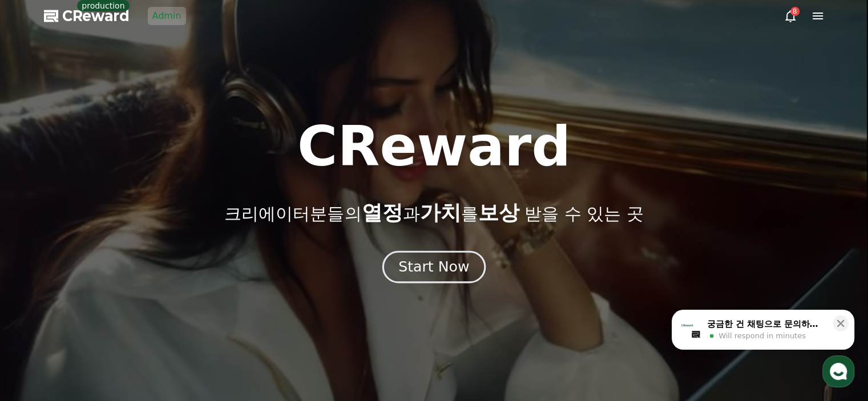 This screenshot has height=401, width=868. What do you see at coordinates (167, 16) in the screenshot?
I see `a: Admin` at bounding box center [167, 16].